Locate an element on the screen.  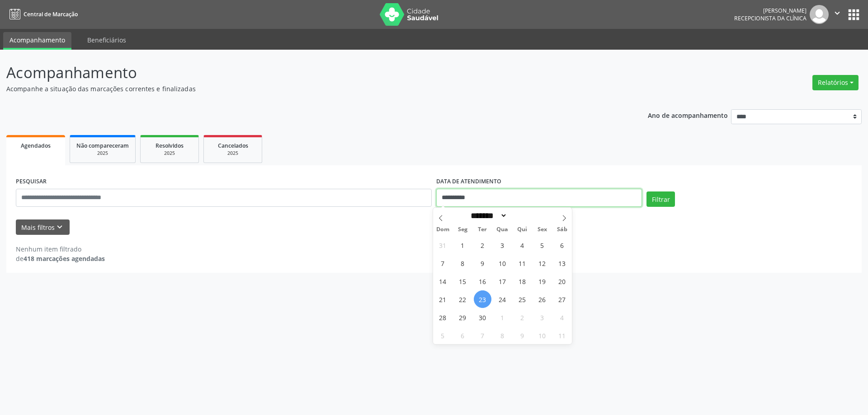
button: Filtrar is located at coordinates (661, 199).